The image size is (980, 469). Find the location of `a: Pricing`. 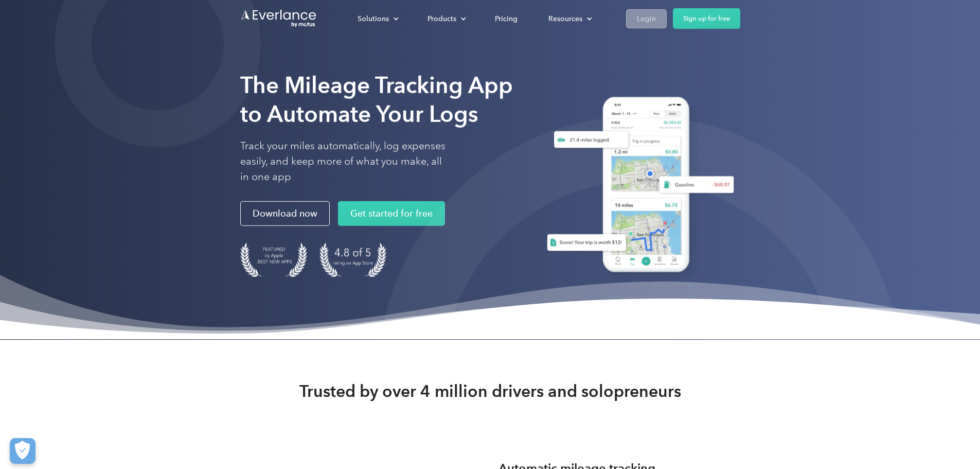

a: Pricing is located at coordinates (506, 19).